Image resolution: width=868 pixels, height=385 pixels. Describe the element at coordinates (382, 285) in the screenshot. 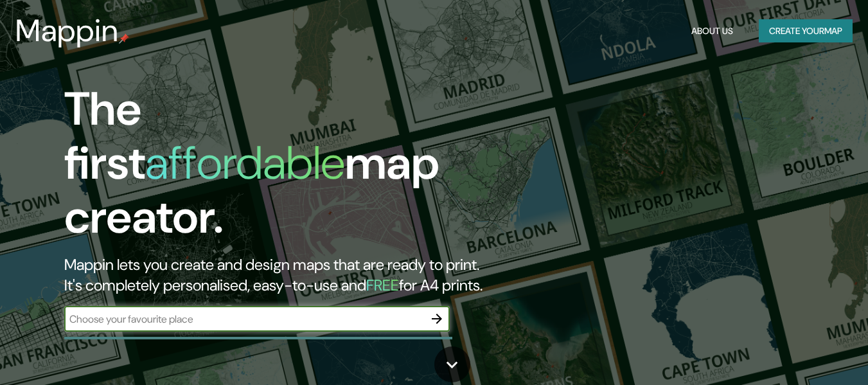

I see `h5: FREE` at that location.